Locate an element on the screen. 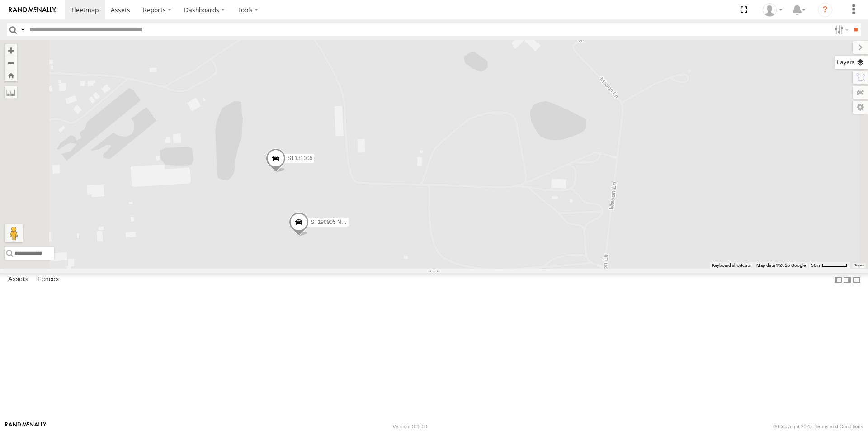 The image size is (868, 431). label: Dock Summary Table to the Right is located at coordinates (847, 280).